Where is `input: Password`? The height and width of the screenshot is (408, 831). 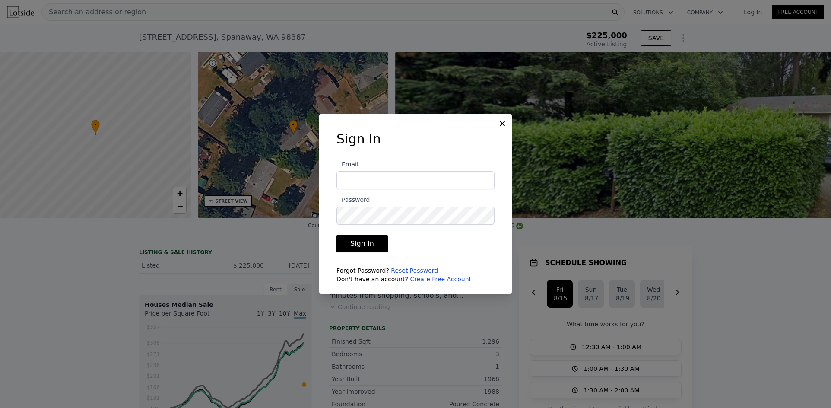
input: Password is located at coordinates (416, 216).